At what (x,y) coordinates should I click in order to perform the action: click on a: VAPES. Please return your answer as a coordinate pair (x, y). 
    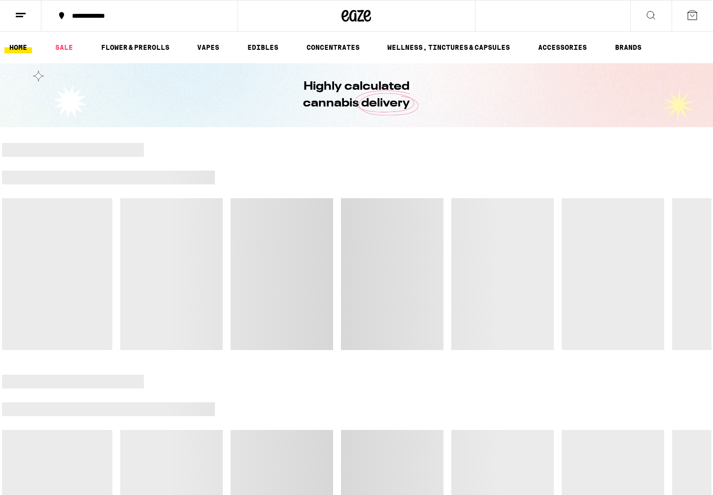
    Looking at the image, I should click on (208, 47).